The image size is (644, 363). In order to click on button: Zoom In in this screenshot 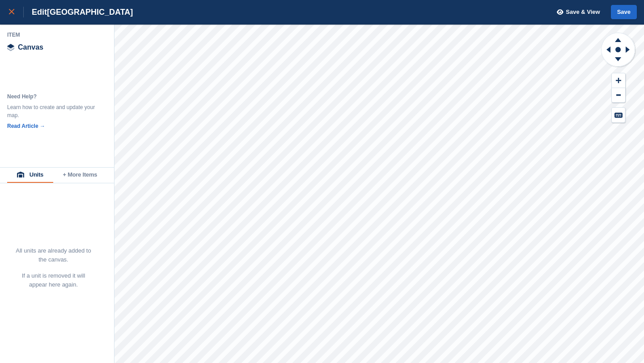, I will do `click(618, 81)`.